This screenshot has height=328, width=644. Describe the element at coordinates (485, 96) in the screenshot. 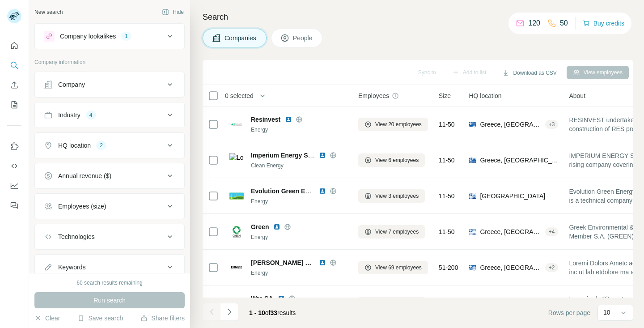

I see `span: HQ location` at that location.